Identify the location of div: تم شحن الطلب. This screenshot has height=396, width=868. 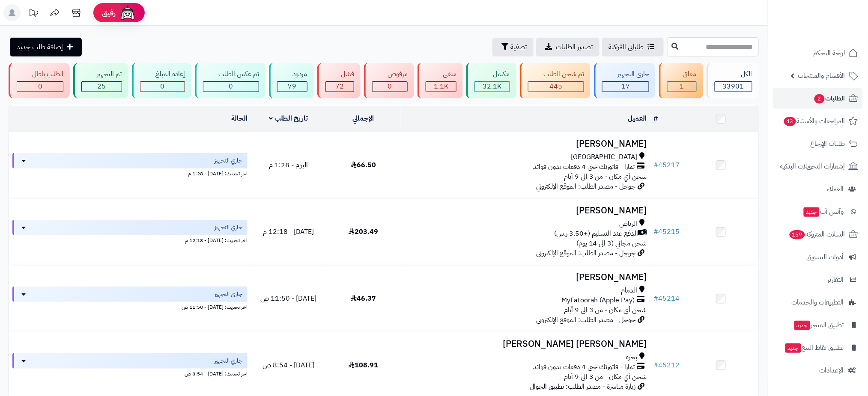
(556, 74).